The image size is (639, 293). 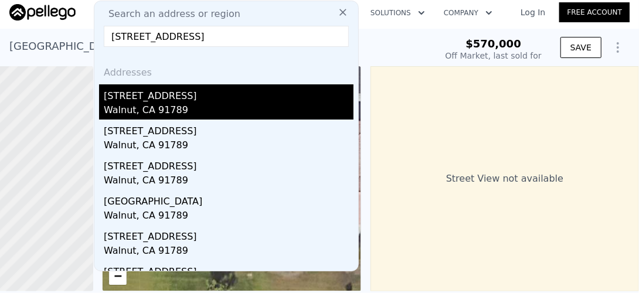 What do you see at coordinates (118, 276) in the screenshot?
I see `a: Zoom out` at bounding box center [118, 276].